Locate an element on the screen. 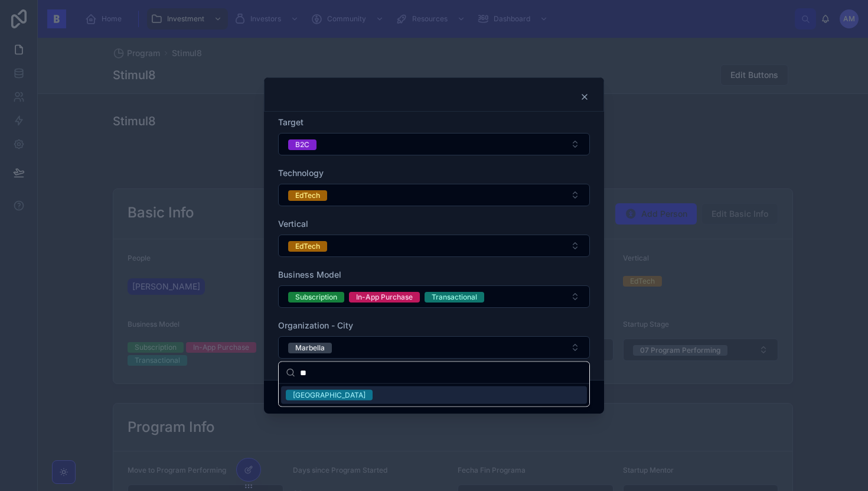  div: B2C is located at coordinates (302, 145).